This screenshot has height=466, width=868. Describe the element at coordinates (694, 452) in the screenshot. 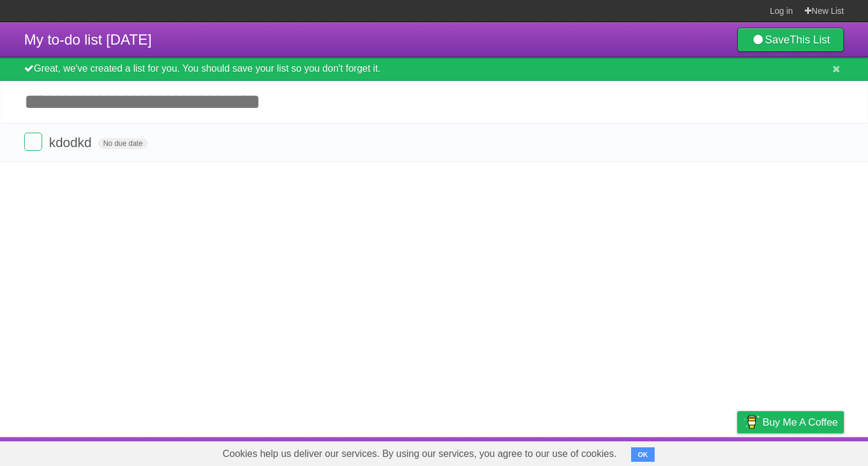

I see `a: Terms` at that location.